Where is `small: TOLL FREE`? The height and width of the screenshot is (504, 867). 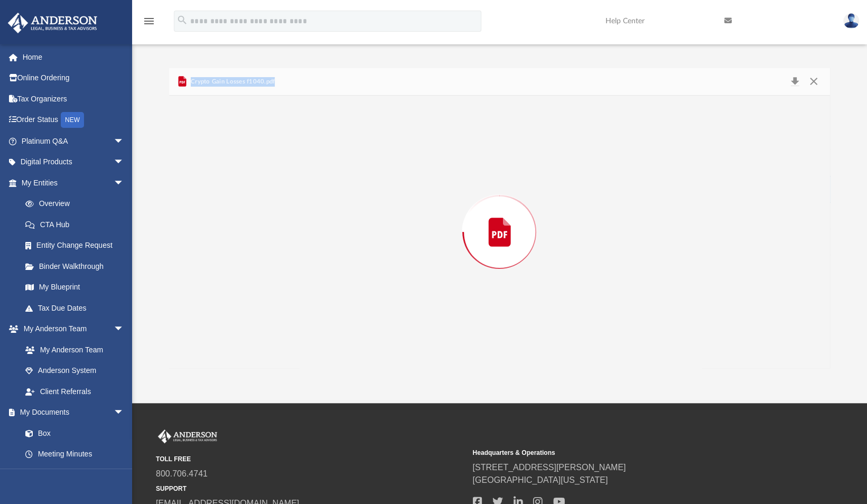 small: TOLL FREE is located at coordinates (310, 459).